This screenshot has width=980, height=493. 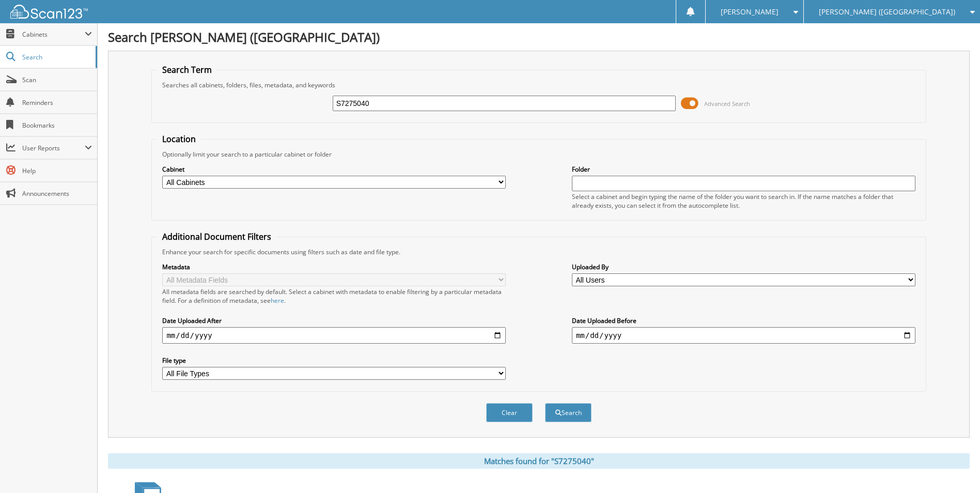 What do you see at coordinates (333, 267) in the screenshot?
I see `label: Metadata` at bounding box center [333, 267].